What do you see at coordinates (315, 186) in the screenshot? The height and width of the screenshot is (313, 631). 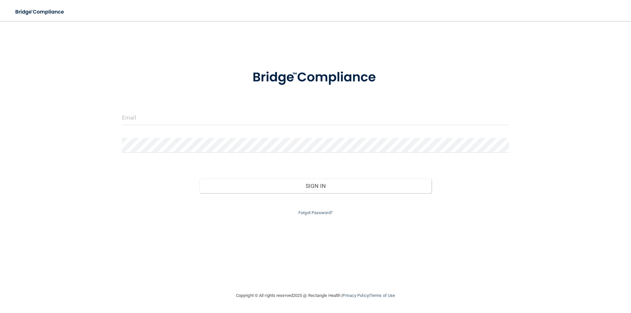 I see `button: Sign In` at bounding box center [315, 186].